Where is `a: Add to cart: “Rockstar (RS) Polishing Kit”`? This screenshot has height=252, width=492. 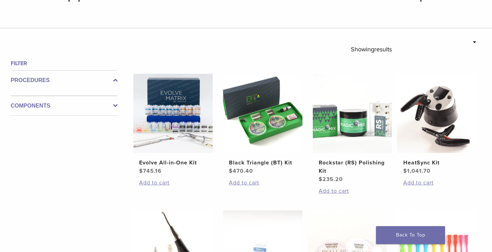 a: Add to cart: “Rockstar (RS) Polishing Kit” is located at coordinates (352, 191).